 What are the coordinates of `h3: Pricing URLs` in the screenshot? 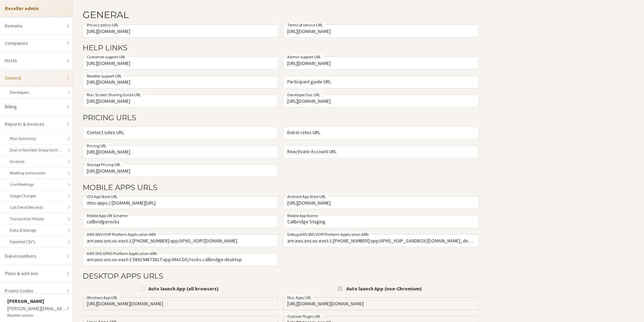 It's located at (281, 117).